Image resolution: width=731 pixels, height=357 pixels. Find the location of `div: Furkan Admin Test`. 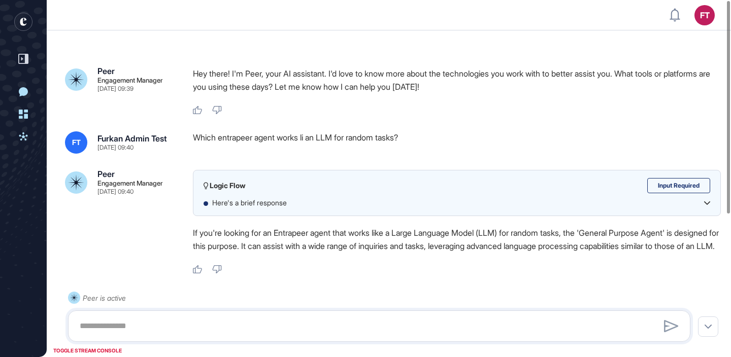

div: Furkan Admin Test is located at coordinates (132, 139).